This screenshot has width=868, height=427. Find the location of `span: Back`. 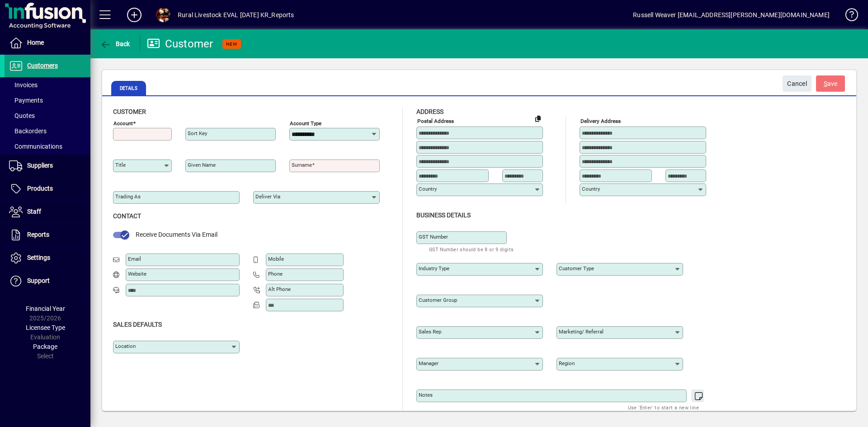

span: Back is located at coordinates (115, 44).